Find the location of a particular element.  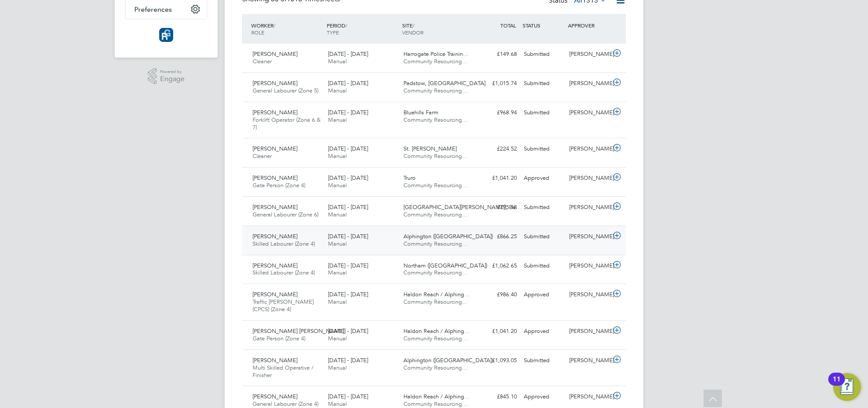

span: Preferences is located at coordinates (153, 9).